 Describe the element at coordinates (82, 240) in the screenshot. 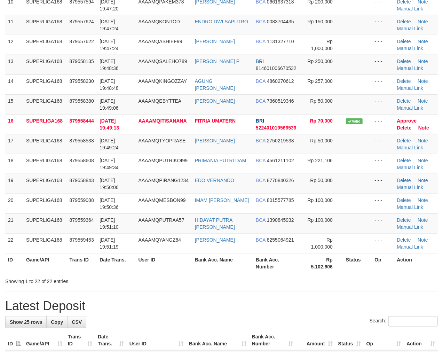

I see `span: 879559453` at that location.